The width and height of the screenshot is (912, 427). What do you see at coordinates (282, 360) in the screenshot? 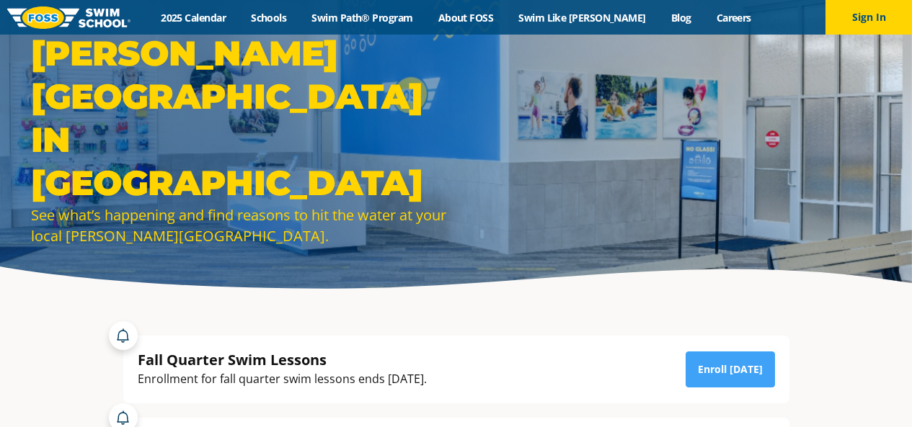
I see `div: Fall Quarter Swim Lessons` at bounding box center [282, 360].